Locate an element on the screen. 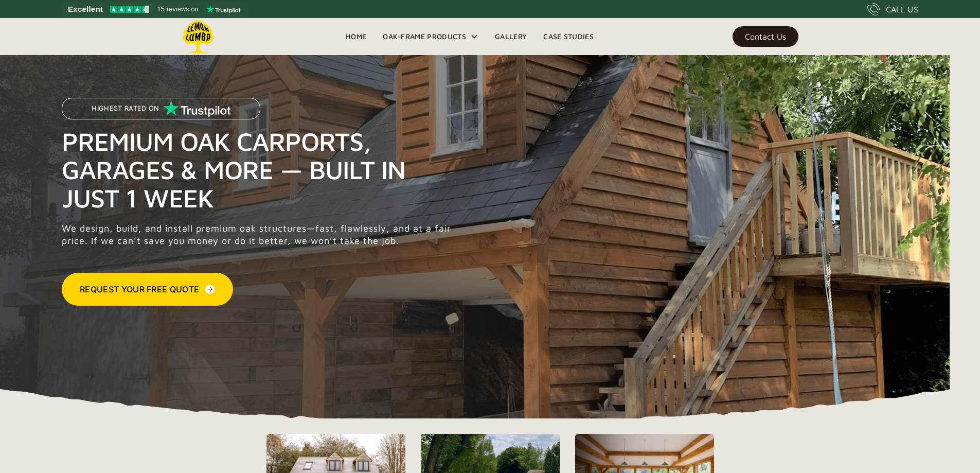  img: Trustpilot logo is located at coordinates (224, 9).